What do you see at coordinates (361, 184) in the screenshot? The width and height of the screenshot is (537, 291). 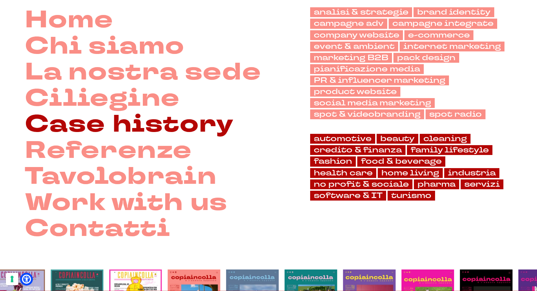 I see `a: no profit & sociale` at bounding box center [361, 184].